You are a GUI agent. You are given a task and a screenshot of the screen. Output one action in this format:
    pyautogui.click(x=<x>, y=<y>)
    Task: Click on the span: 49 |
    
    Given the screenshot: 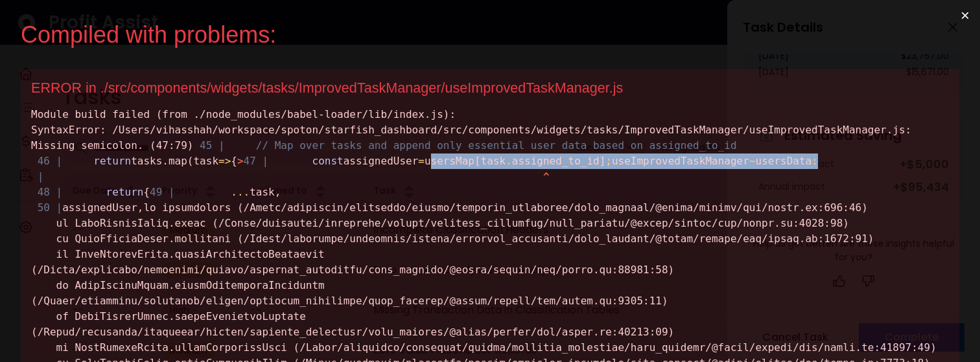 What is the action you would take?
    pyautogui.click(x=162, y=192)
    